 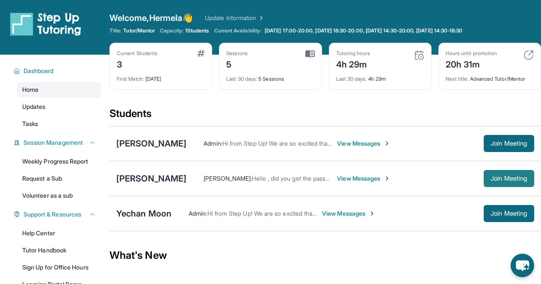 I want to click on div: 5, so click(x=237, y=64).